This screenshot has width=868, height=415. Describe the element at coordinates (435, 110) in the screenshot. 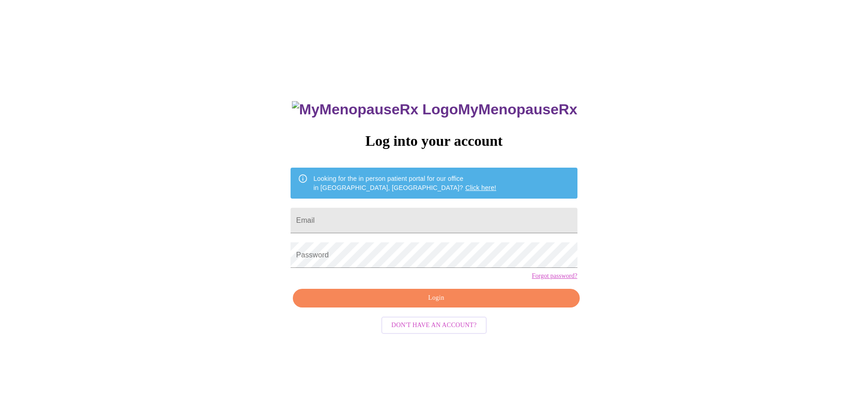

I see `h3: MyMenopauseRx` at that location.